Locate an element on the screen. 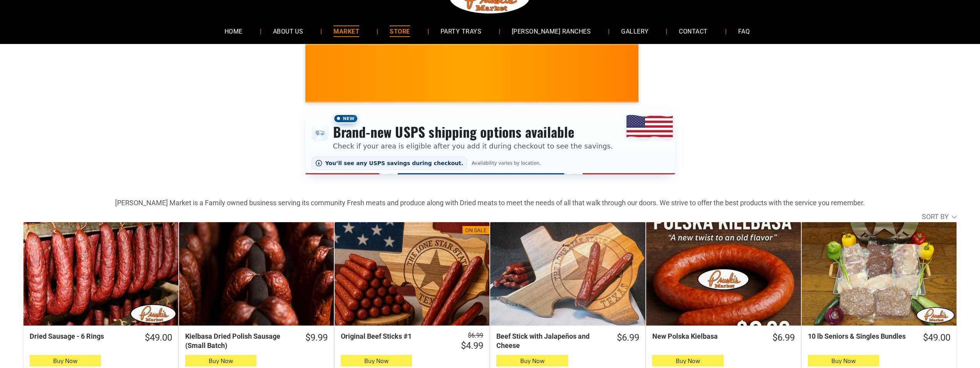  p: Check if your area is eligible after you add it during checkout to see the savings. is located at coordinates (473, 146).